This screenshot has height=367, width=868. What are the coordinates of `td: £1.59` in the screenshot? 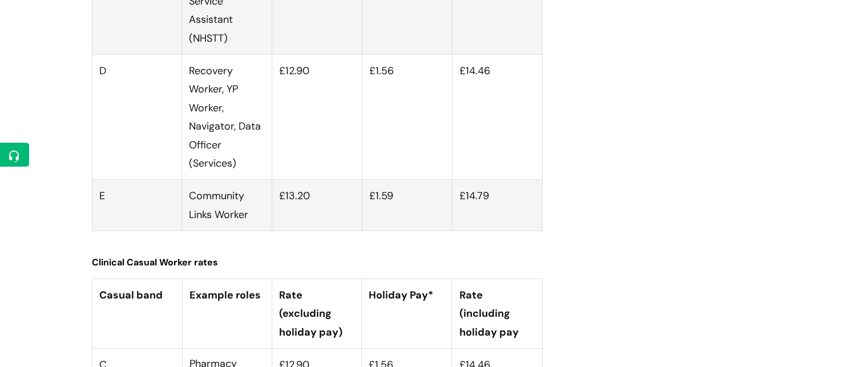 It's located at (407, 205).